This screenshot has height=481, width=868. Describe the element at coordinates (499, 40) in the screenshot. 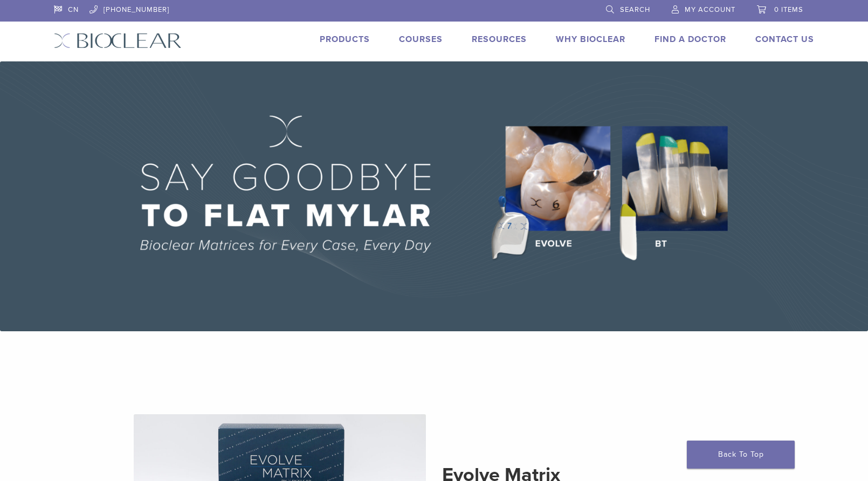

I see `a: Resources` at that location.